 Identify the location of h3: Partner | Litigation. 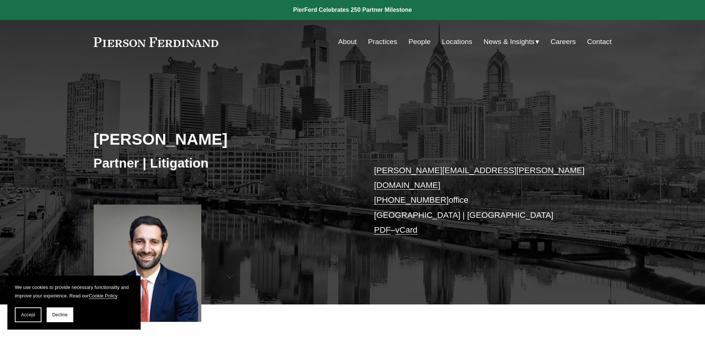
(223, 163).